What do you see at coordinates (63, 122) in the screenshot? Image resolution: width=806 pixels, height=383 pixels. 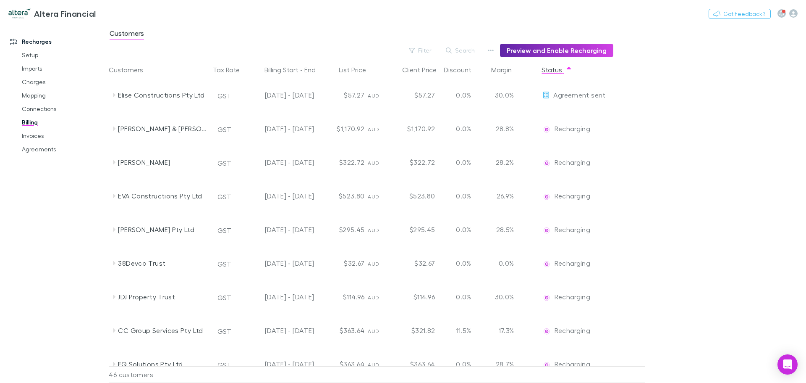 I see `a: Billing` at bounding box center [63, 122].